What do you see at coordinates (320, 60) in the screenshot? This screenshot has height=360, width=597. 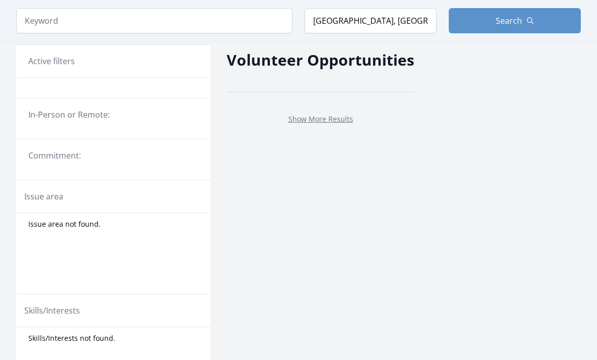 I see `h2: Volunteer Opportunities` at bounding box center [320, 60].